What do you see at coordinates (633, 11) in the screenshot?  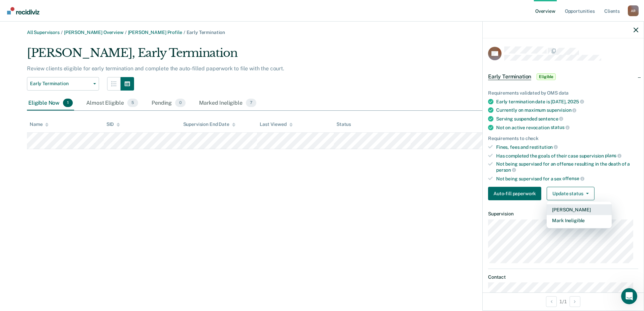 I see `button: Profile dropdown button` at bounding box center [633, 11].